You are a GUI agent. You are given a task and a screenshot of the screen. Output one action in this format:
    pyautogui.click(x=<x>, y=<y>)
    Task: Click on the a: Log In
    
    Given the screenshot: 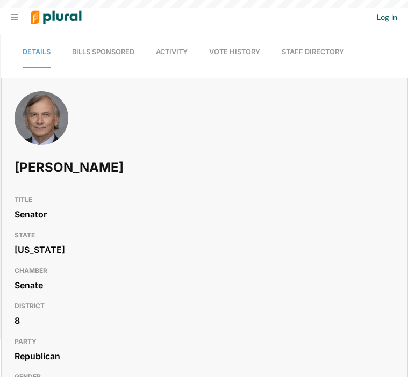 What is the action you would take?
    pyautogui.click(x=387, y=17)
    